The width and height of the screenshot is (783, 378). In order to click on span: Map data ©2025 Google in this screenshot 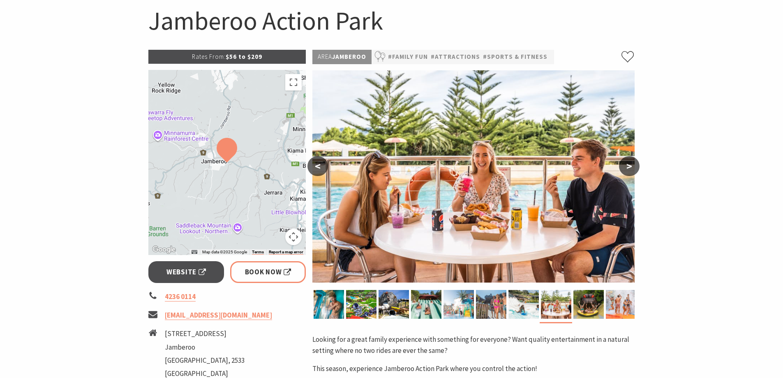, I will do `click(224, 252)`.